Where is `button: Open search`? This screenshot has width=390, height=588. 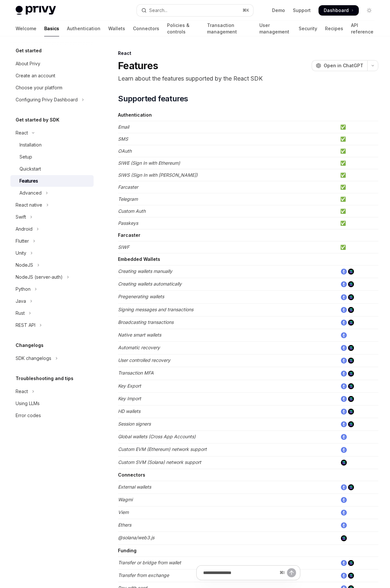 button: Open search is located at coordinates (194, 10).